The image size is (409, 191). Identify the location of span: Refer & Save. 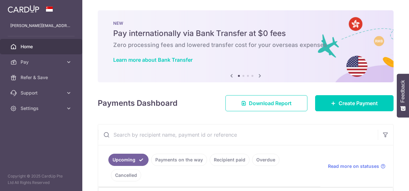
(42, 77).